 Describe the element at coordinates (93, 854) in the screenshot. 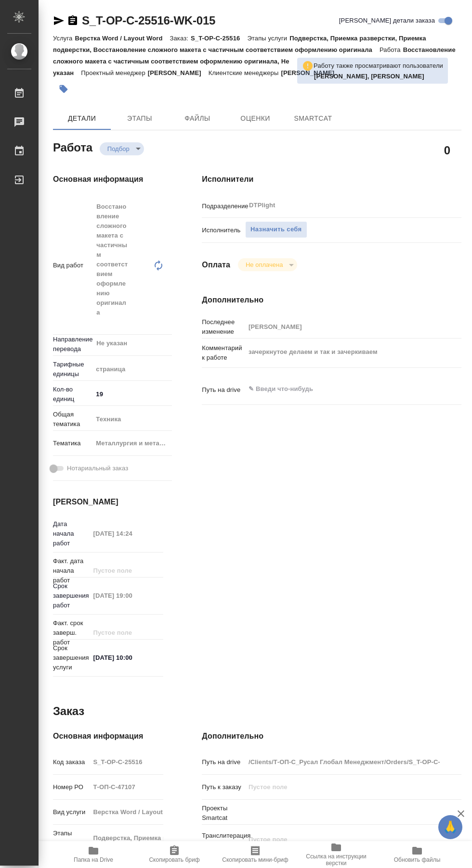

I see `button: Папка на Drive` at that location.